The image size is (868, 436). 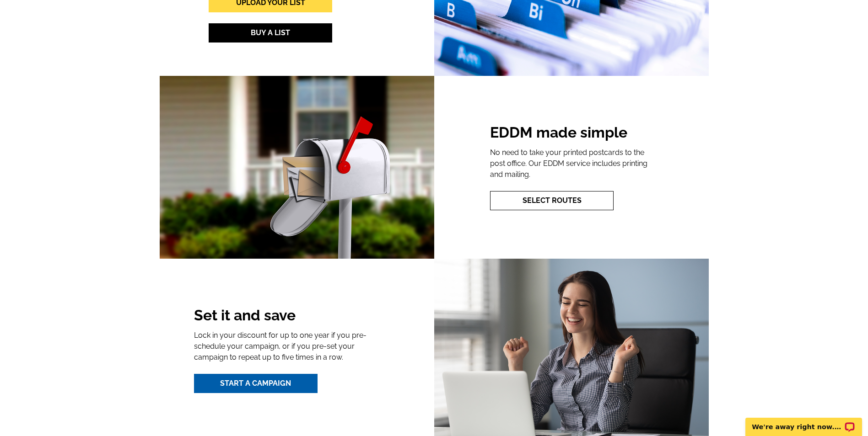 What do you see at coordinates (290, 346) in the screenshot?
I see `p: Lock in your discount for up to one year if you pre-schedule your campaign, or if you pre-set you...` at bounding box center [290, 346].